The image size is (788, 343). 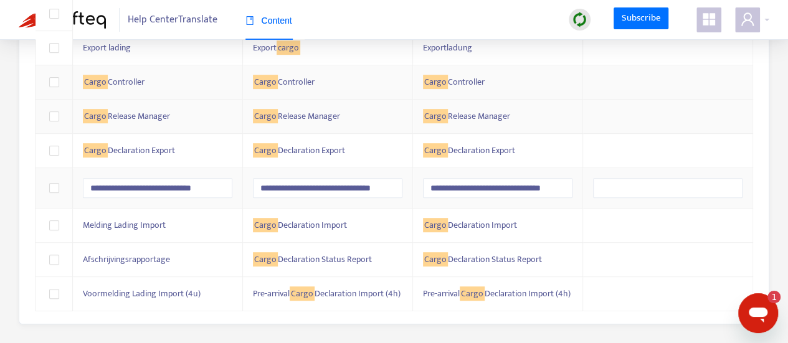 I want to click on span: Afschrijvingsrapportage, so click(x=127, y=259).